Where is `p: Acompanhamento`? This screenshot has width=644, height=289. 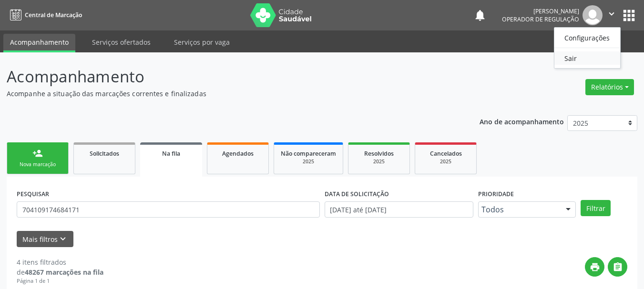
p: Acompanhamento is located at coordinates (227, 77).